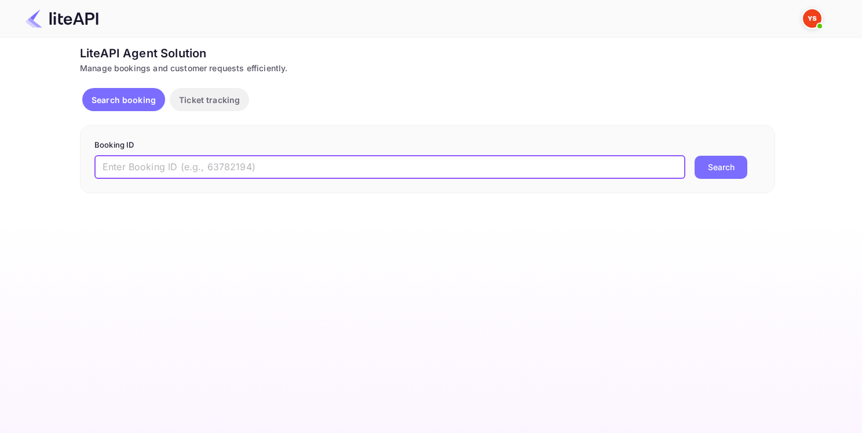 This screenshot has width=862, height=433. Describe the element at coordinates (62, 19) in the screenshot. I see `img: LiteAPI Logo` at that location.